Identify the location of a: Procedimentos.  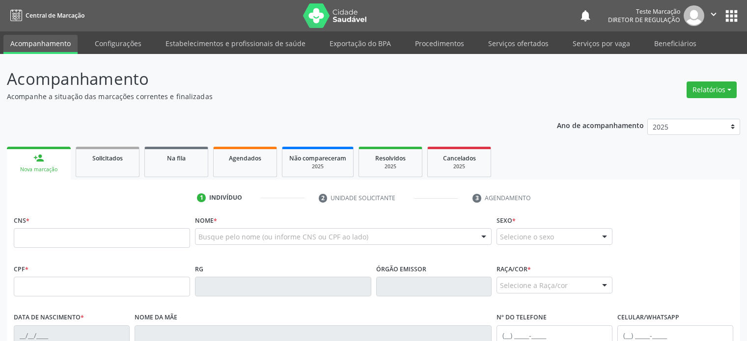
(439, 43).